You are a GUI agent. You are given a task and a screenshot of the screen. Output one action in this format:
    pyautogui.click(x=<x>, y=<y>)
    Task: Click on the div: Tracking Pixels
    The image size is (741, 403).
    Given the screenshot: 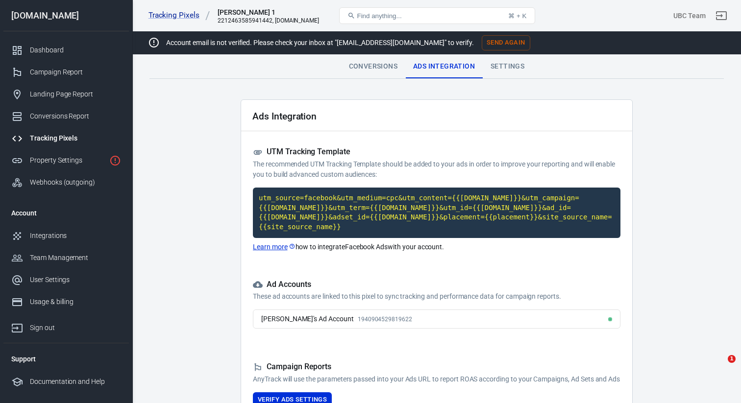 What is the action you would take?
    pyautogui.click(x=75, y=138)
    